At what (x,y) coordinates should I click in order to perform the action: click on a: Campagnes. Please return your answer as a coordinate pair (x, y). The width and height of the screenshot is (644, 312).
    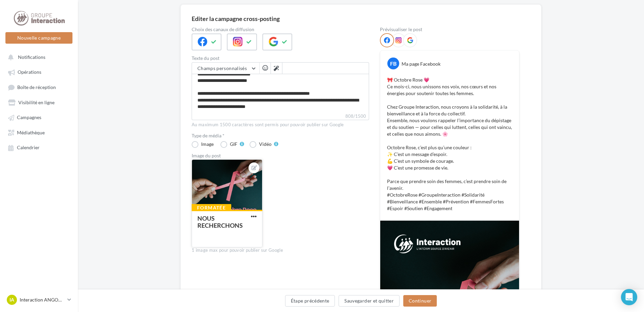
    Looking at the image, I should click on (39, 117).